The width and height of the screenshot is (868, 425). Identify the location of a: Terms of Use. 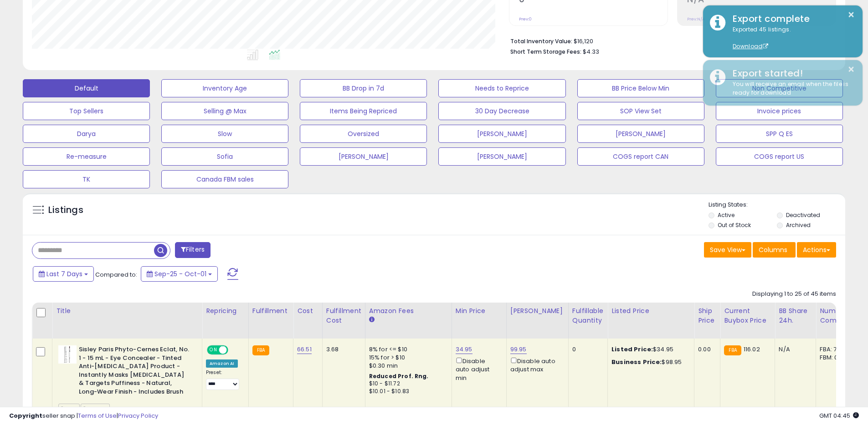
(97, 416).